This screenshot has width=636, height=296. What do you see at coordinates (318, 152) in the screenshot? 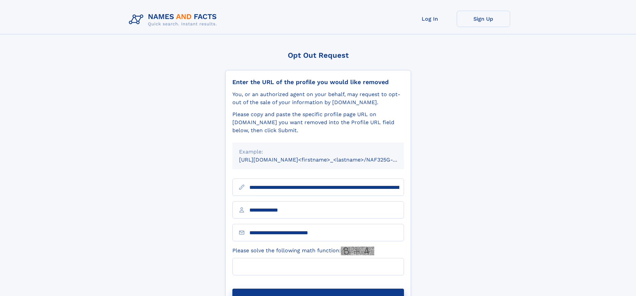
I see `div: Example:` at bounding box center [318, 152].